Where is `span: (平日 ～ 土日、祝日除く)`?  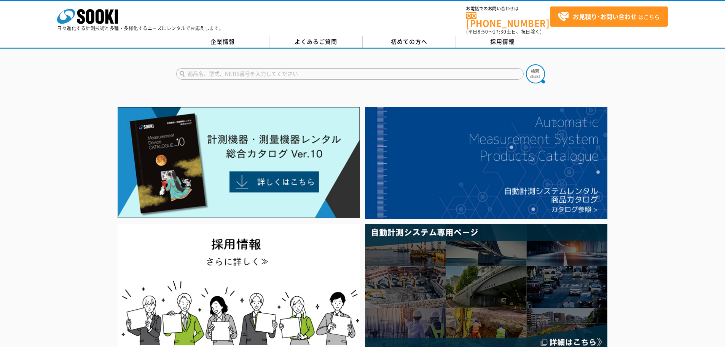 span: (平日 ～ 土日、祝日除く) is located at coordinates (504, 32).